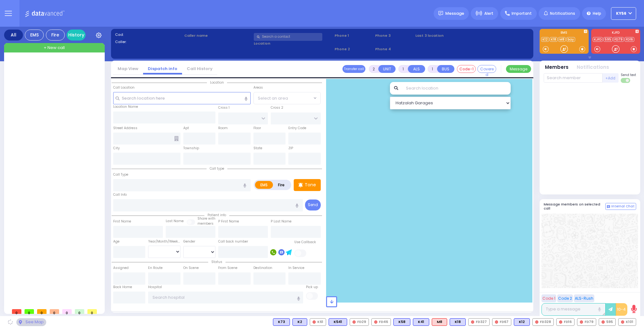 The image size is (644, 328). Describe the element at coordinates (394, 49) in the screenshot. I see `span: Phone 4` at that location.